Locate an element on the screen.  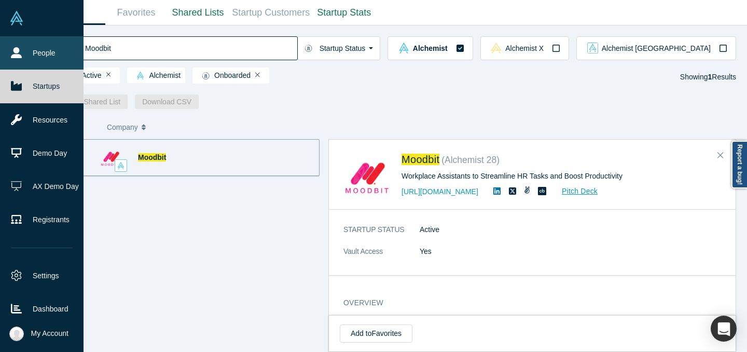
strong: 1 is located at coordinates (711, 77).